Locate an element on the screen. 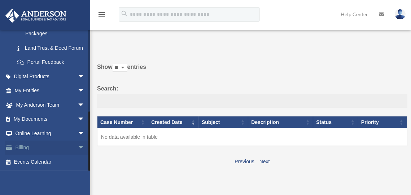 This screenshot has height=195, width=411. a: My Entitiesarrow_drop_down is located at coordinates (50, 91).